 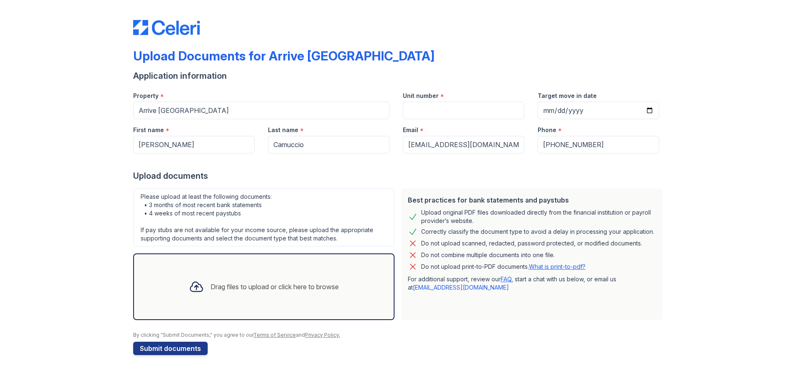 What do you see at coordinates (146, 96) in the screenshot?
I see `label: Property` at bounding box center [146, 96].